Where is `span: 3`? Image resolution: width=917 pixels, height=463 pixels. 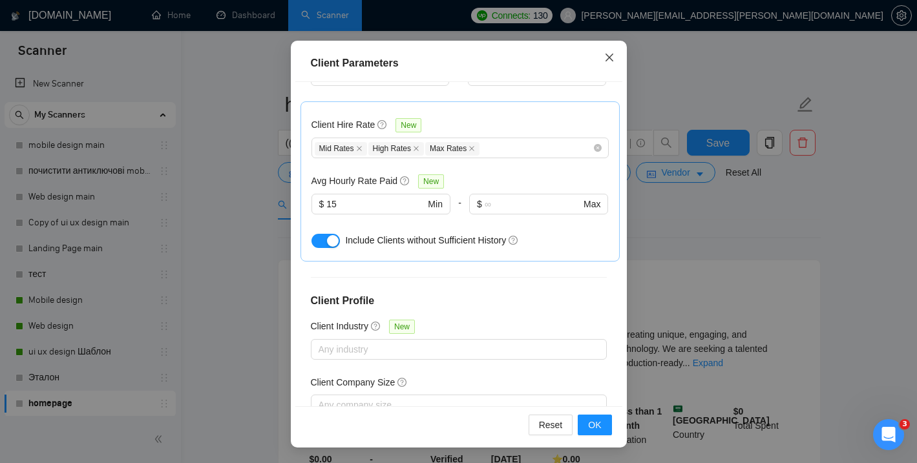
span: 3 is located at coordinates (905, 425).